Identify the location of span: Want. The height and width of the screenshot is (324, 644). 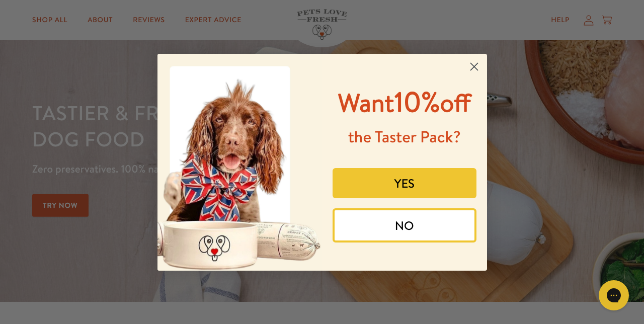
(366, 103).